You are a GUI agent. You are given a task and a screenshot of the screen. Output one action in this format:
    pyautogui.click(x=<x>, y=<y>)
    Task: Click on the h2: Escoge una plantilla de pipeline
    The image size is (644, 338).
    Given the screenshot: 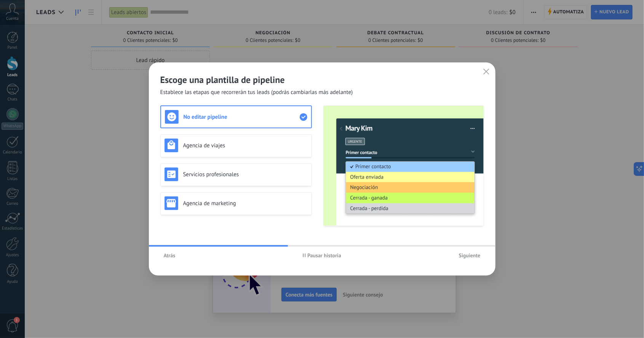 What is the action you would take?
    pyautogui.click(x=322, y=80)
    